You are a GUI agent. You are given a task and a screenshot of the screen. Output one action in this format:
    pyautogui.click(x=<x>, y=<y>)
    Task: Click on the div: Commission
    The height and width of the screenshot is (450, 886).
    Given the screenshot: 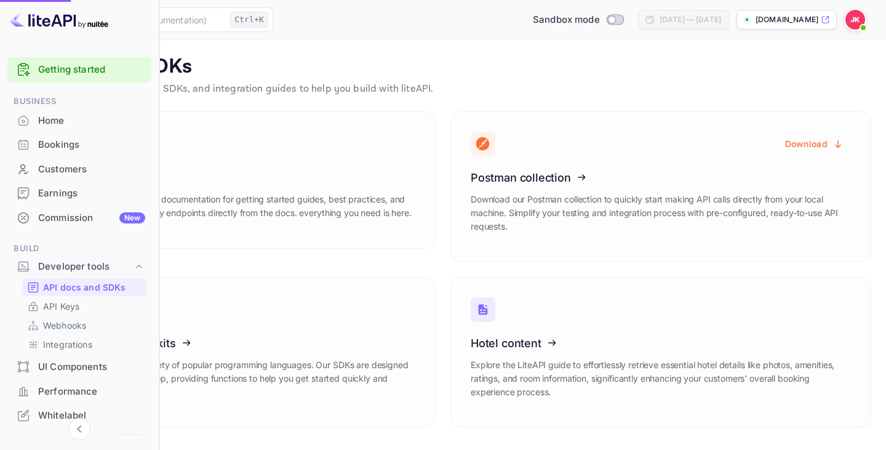 What is the action you would take?
    pyautogui.click(x=92, y=218)
    